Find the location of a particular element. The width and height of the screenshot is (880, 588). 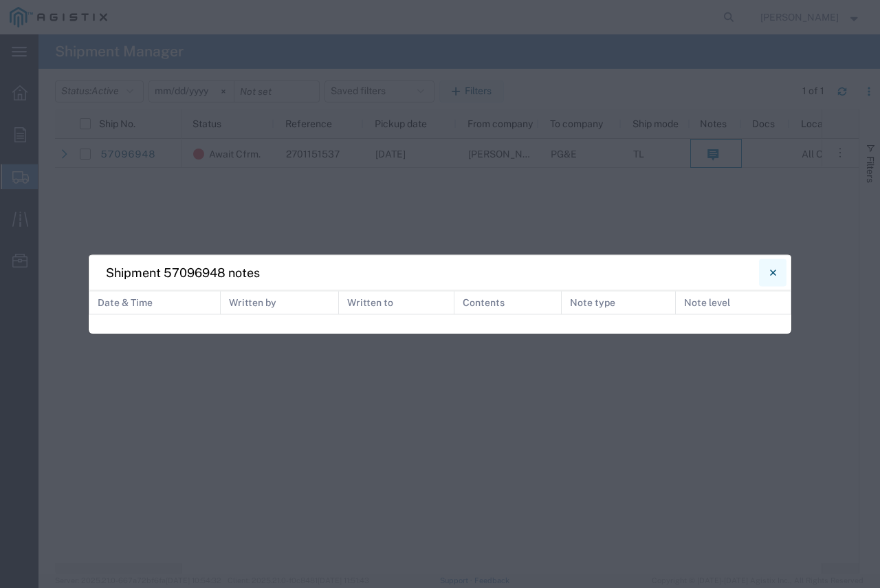

span: Written to is located at coordinates (370, 302).